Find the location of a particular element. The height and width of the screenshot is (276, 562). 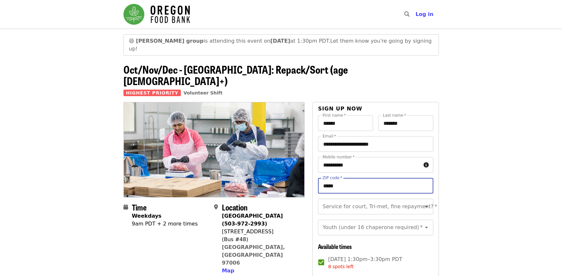

strong: Weekdays is located at coordinates (147, 216).